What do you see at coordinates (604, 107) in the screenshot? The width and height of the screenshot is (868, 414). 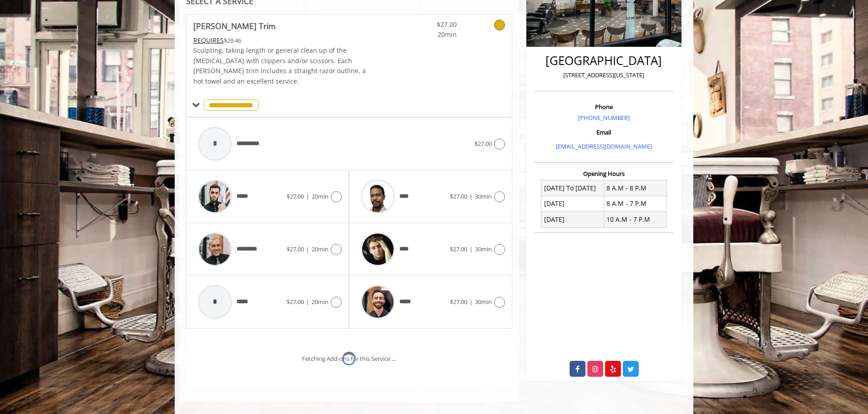 I see `h3: Phone` at bounding box center [604, 107].